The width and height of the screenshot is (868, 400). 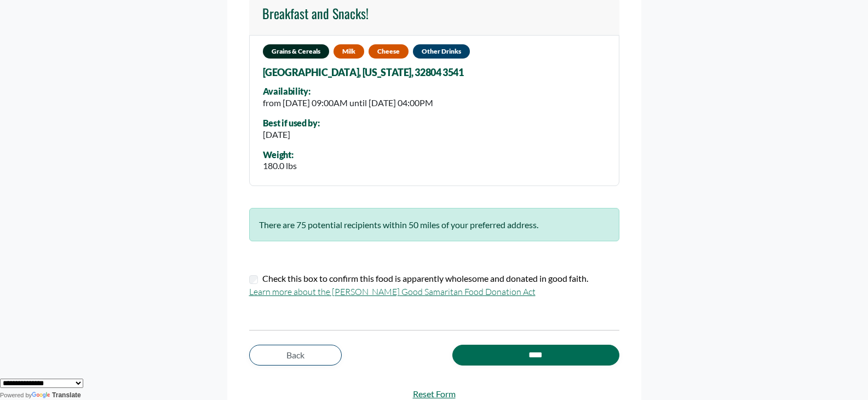 What do you see at coordinates (292, 123) in the screenshot?
I see `div: Best if used by:` at bounding box center [292, 123].